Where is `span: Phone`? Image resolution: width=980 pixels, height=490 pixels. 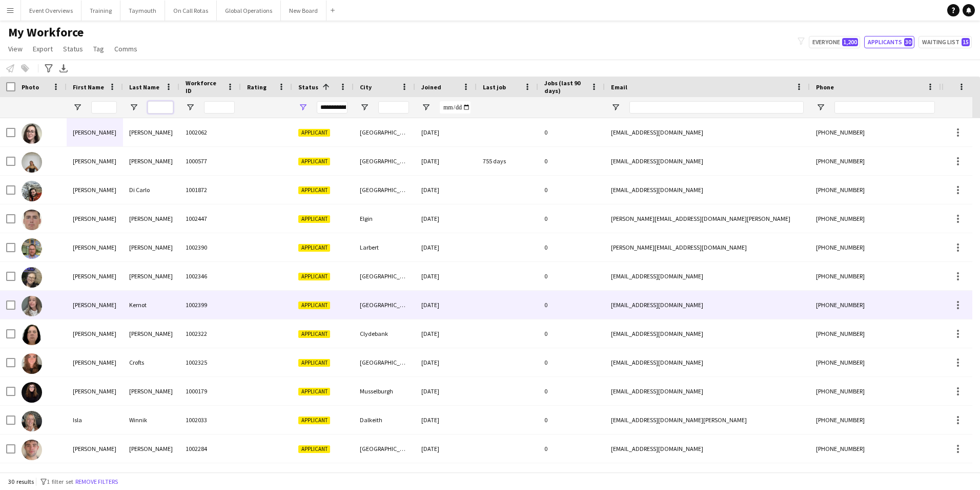 span: Phone is located at coordinates (825, 87).